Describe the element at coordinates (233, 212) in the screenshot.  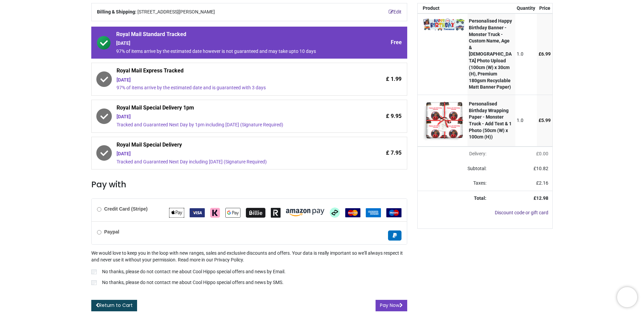
I see `span: Google Pay` at that location.